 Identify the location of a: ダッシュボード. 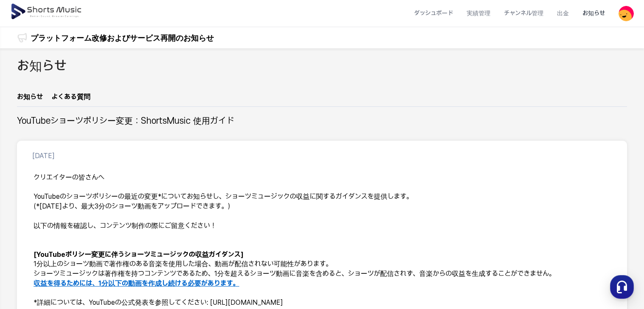
(433, 13).